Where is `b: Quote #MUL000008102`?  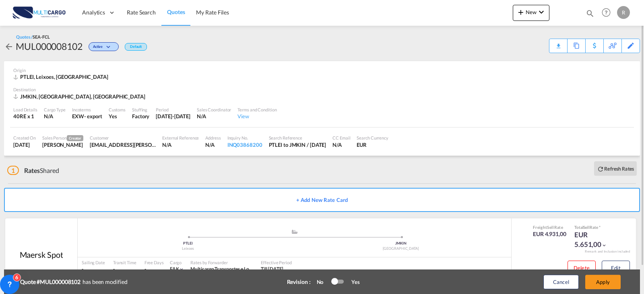
b: Quote #MUL000008102 is located at coordinates (51, 282).